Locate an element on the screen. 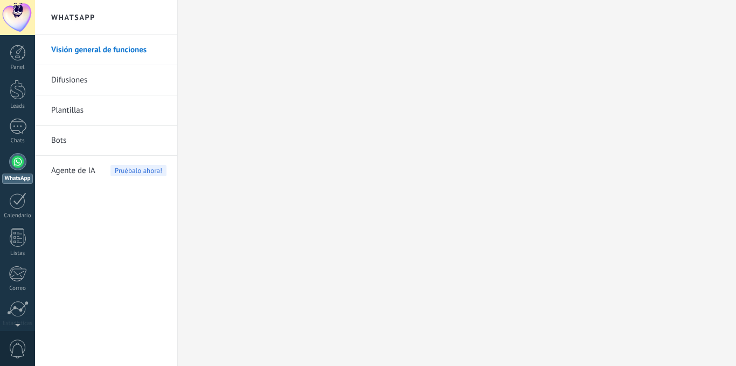 The width and height of the screenshot is (736, 366). a: Bots is located at coordinates (109, 141).